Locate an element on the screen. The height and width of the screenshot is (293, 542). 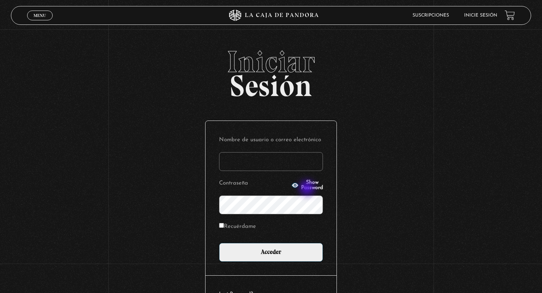
label: Nombre de usuario o correo electrónico is located at coordinates (271, 140).